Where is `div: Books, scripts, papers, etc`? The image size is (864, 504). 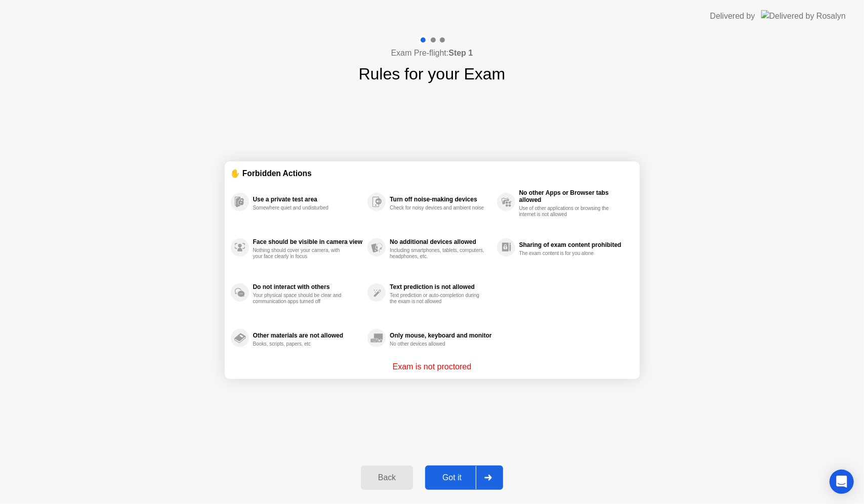 div: Books, scripts, papers, etc is located at coordinates (301, 344).